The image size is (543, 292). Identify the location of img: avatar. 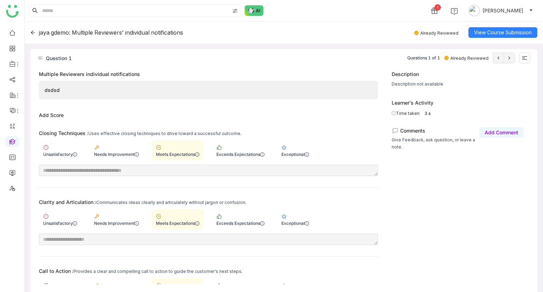
(474, 11).